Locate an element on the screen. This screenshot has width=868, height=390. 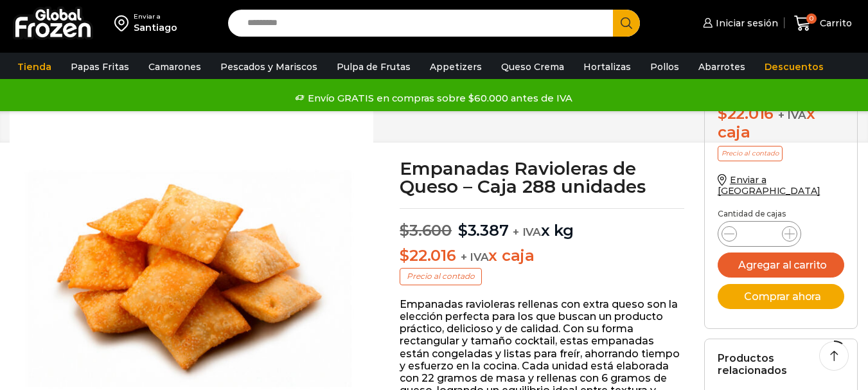
bdi: 3.387 is located at coordinates (483, 230).